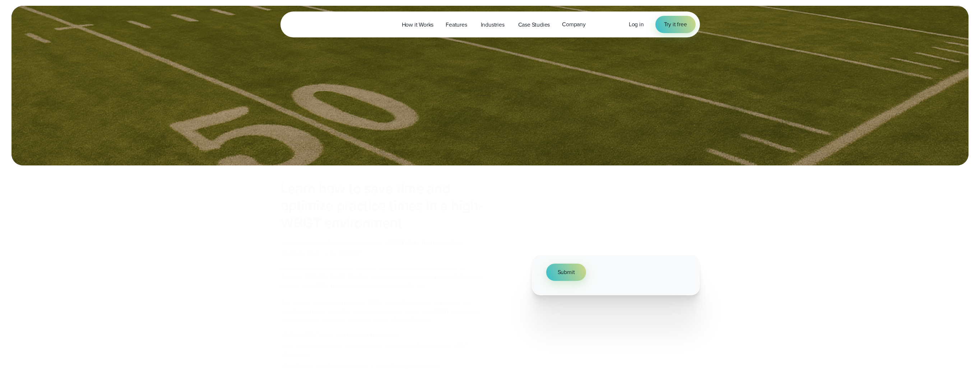  What do you see at coordinates (676, 24) in the screenshot?
I see `a: Try it free` at bounding box center [676, 24].